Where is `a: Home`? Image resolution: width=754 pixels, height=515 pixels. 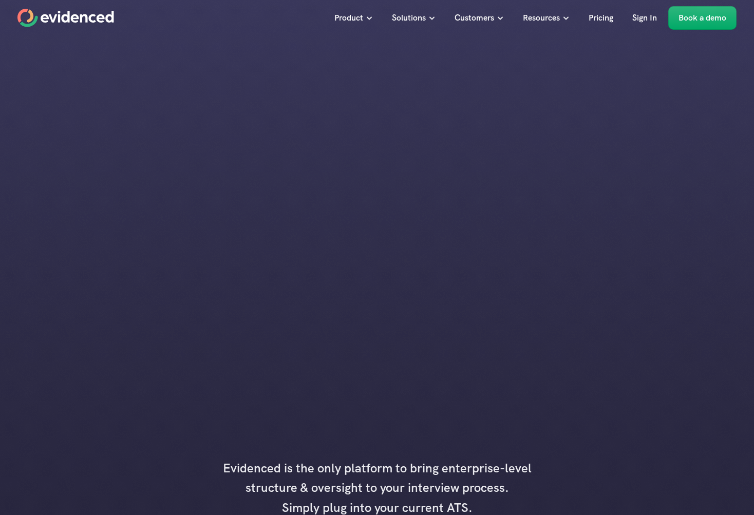
a: Home is located at coordinates (66, 18).